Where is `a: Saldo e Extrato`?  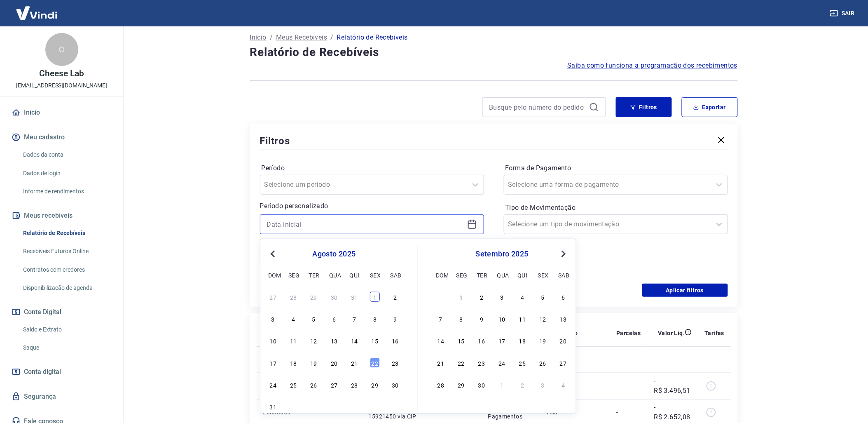
a: Saldo e Extrato is located at coordinates (66, 329).